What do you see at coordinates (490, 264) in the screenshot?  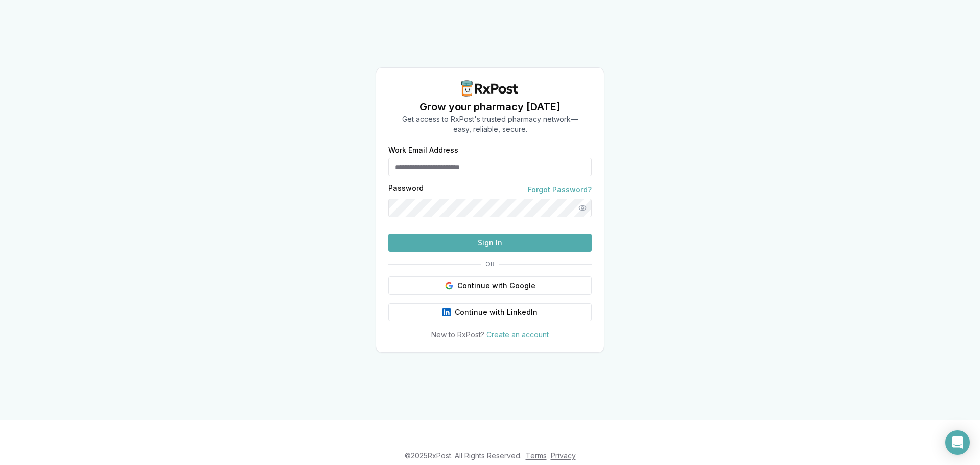 I see `span: OR` at bounding box center [490, 264].